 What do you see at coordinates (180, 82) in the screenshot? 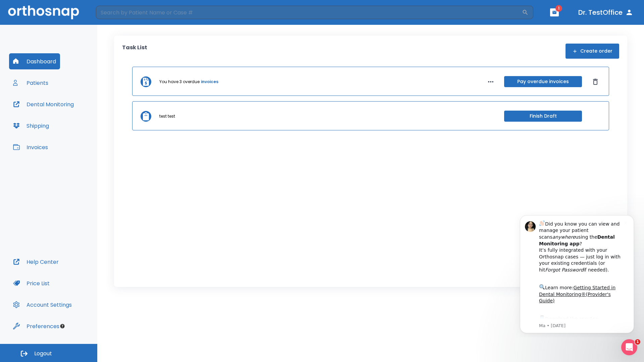
I see `p: You have 3 overdue` at bounding box center [180, 82].